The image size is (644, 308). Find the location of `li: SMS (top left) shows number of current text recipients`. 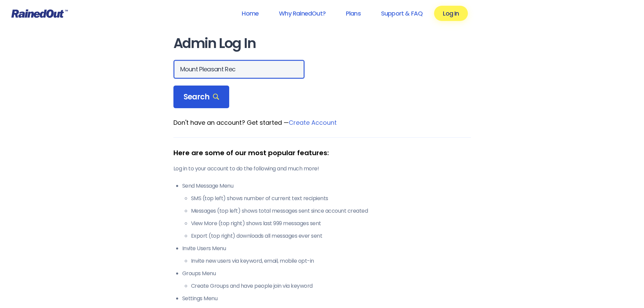

li: SMS (top left) shows number of current text recipients is located at coordinates (331, 199).